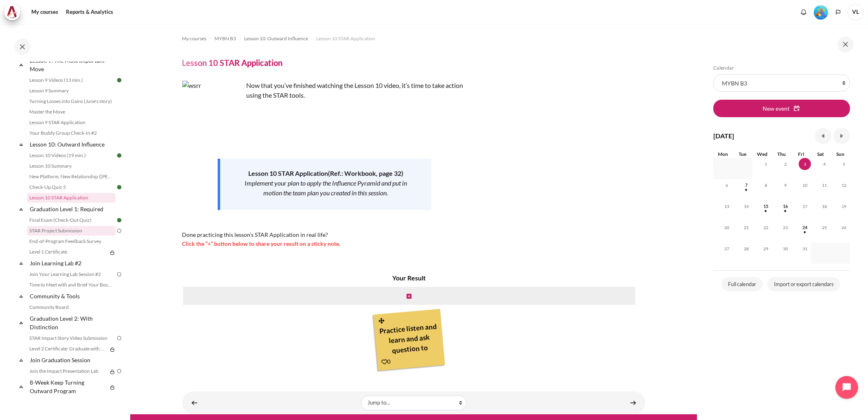 This screenshot has height=420, width=868. What do you see at coordinates (409, 338) in the screenshot?
I see `div: Practice listen and learn and ask question to understand other's challenges.` at bounding box center [409, 338].